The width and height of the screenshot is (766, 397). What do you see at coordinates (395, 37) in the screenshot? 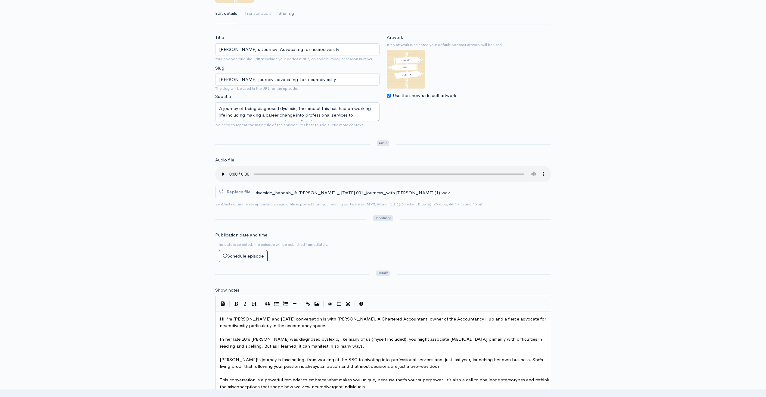
I see `label: Artwork` at bounding box center [395, 37].